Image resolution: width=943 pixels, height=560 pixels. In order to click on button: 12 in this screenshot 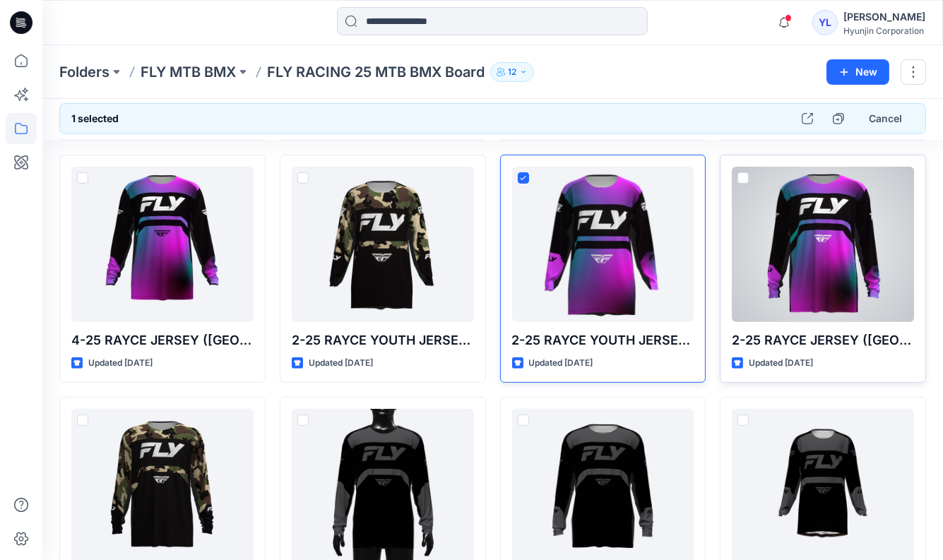, I will do `click(513, 72)`.